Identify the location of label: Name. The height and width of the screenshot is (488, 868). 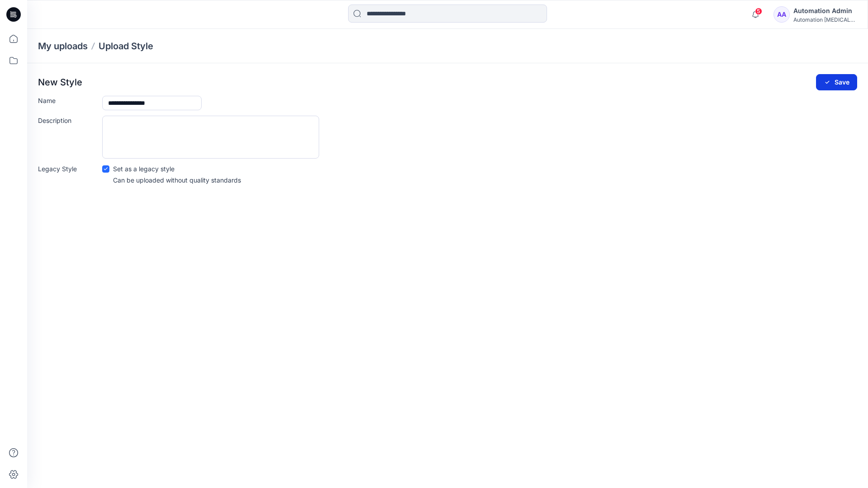
(68, 100).